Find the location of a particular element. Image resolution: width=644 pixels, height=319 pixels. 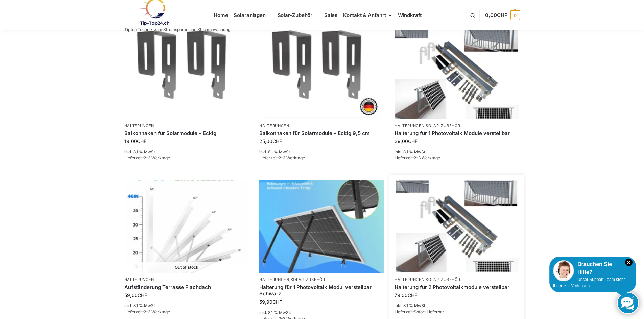

a: Balkonhaken eckig is located at coordinates (322, 72).